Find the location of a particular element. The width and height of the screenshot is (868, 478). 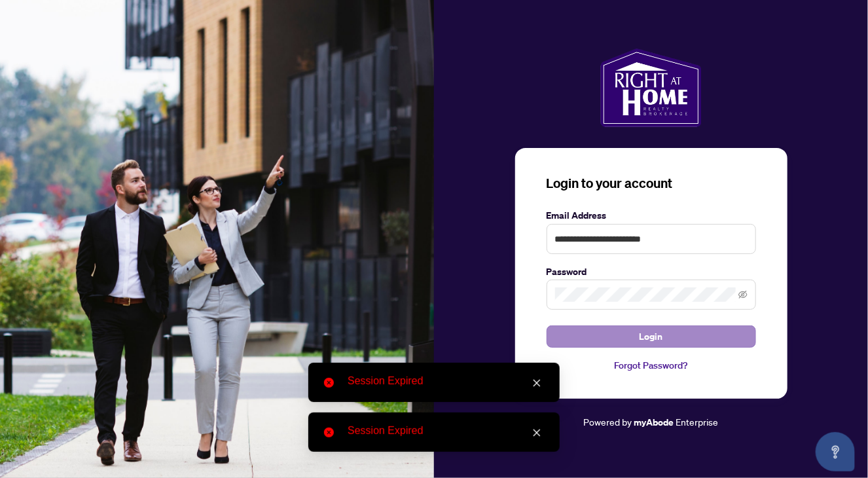

a: myAbode is located at coordinates (654, 423).